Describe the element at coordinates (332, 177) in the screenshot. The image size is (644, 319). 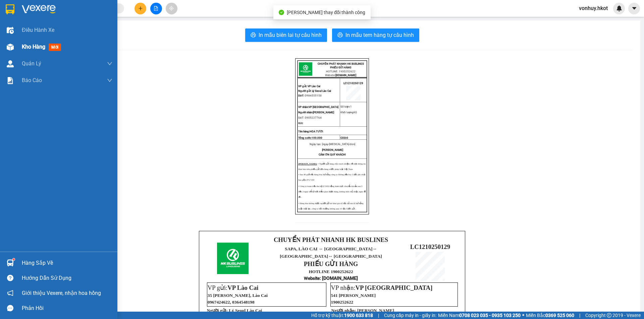
I see `span: • Sau 48 giờ nếu hàng hóa hư hỏng công ty không đền bù, Cước phí chưa bao gồm 8% VAT.` at that location.